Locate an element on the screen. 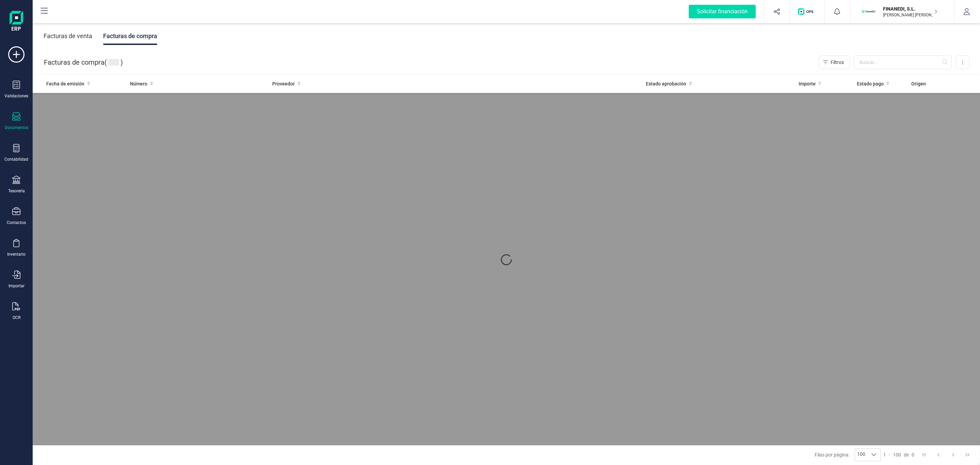 Image resolution: width=980 pixels, height=465 pixels. div: Facturas de venta is located at coordinates (68, 36).